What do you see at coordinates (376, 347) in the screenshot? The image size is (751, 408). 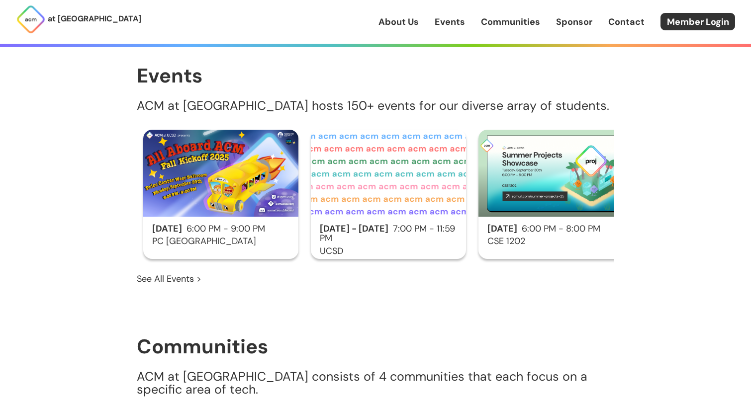 I see `h1: Communities` at bounding box center [376, 347].